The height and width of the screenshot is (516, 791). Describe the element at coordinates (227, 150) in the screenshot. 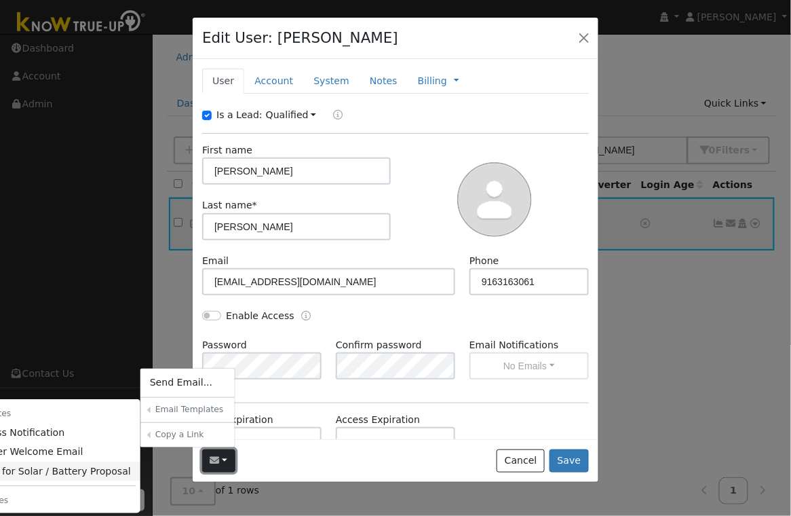

I see `label: First name` at that location.